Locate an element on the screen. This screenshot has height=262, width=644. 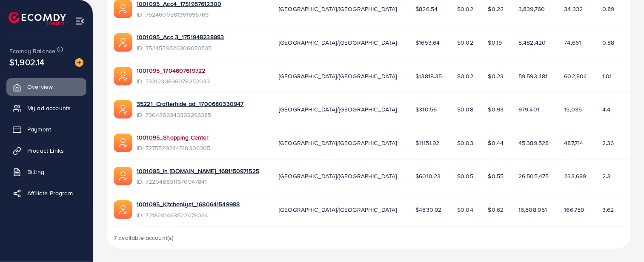
a: Affiliate Program is located at coordinates (46, 193).